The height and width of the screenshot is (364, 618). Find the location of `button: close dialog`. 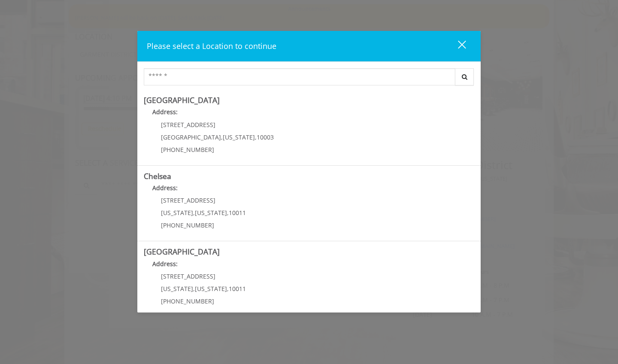

button: close dialog is located at coordinates (457, 46).